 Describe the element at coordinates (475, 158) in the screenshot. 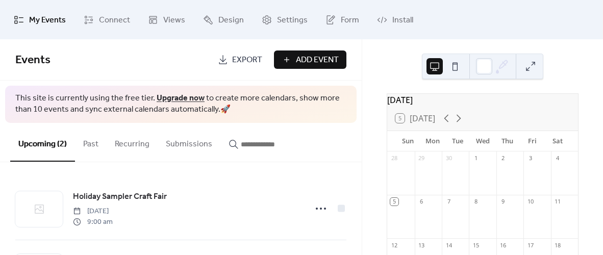

I see `div: 1` at that location.